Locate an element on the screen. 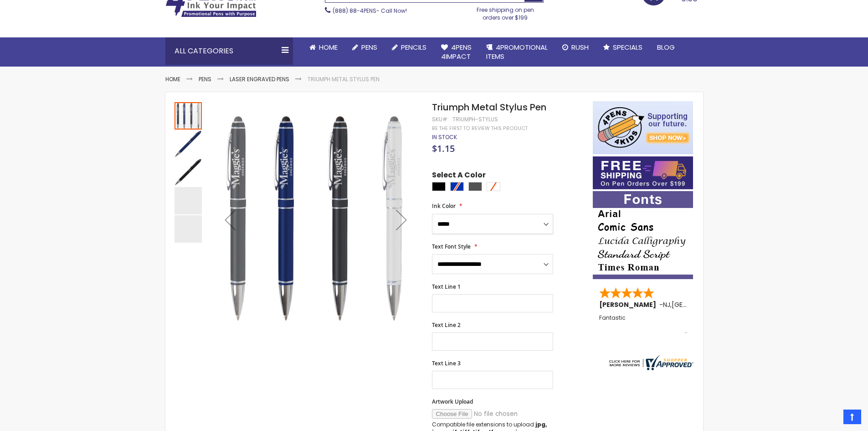  div: Previous is located at coordinates (230, 219).